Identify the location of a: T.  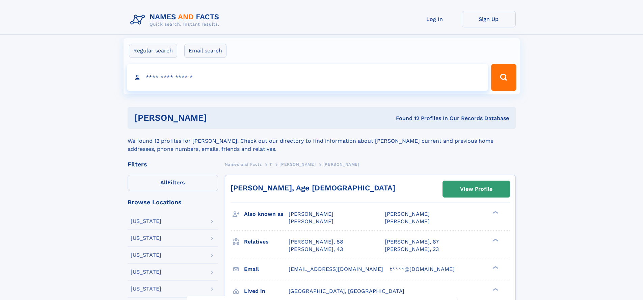
(271, 164).